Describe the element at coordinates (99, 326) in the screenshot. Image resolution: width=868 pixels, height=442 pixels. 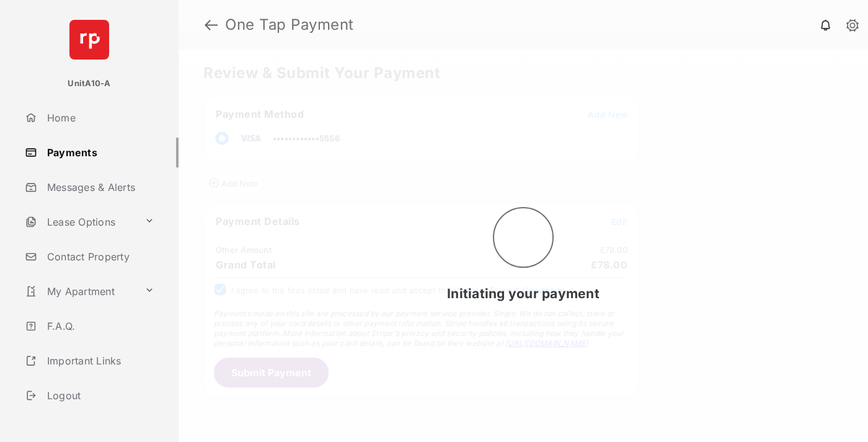
I see `a: F.A.Q.` at that location.